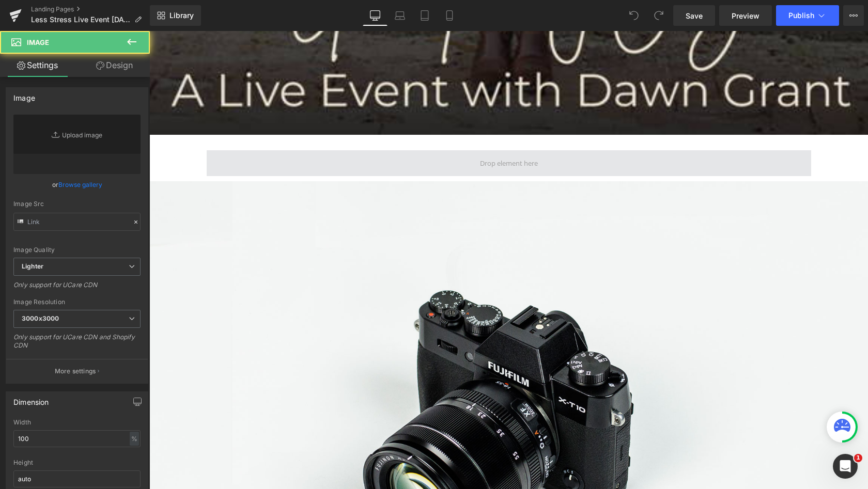 The height and width of the screenshot is (489, 868). What do you see at coordinates (41, 318) in the screenshot?
I see `b: 3000x3000` at bounding box center [41, 318].